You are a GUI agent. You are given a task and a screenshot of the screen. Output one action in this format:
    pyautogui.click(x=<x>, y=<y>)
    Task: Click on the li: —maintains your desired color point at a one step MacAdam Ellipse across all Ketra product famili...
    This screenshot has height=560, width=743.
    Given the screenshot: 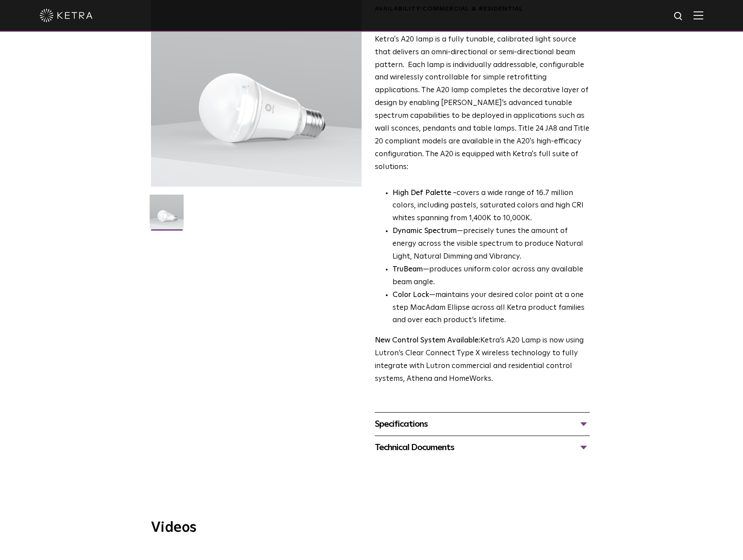 What is the action you would take?
    pyautogui.click(x=491, y=308)
    